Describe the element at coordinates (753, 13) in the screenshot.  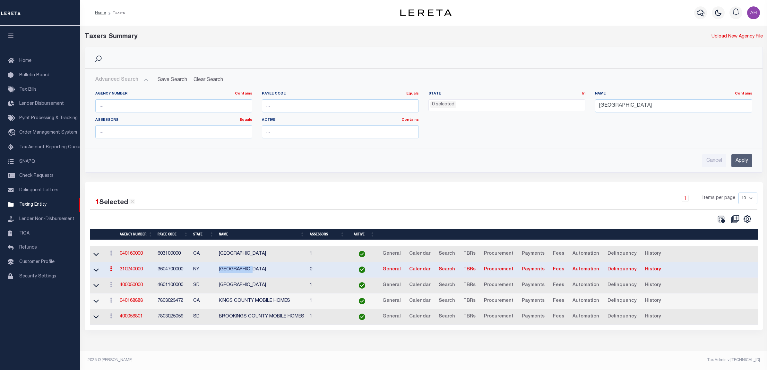
I see `img: svg+xml;base64,PHN2ZyB4bWxucz0iaHR0cDovL3d3dy53My5vcmcvMjAwMC9zdmciIHBvaW50ZXItZXZlbnRzPSJub25lIi...` at that location.